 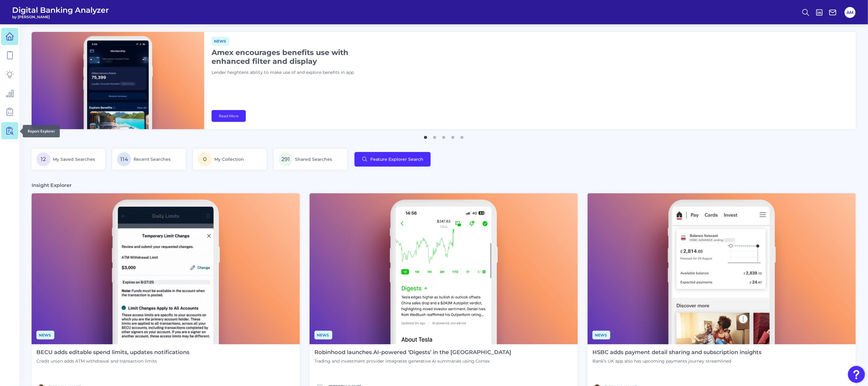 What do you see at coordinates (42, 130) in the screenshot?
I see `div: Report Explorer` at bounding box center [42, 130].